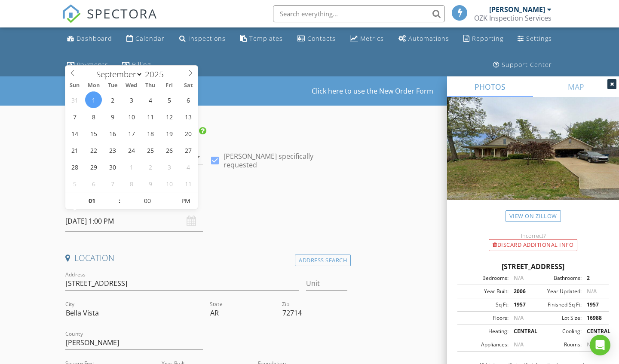 The image size is (619, 364). What do you see at coordinates (169, 150) in the screenshot?
I see `span: September 26, 2025` at bounding box center [169, 150].